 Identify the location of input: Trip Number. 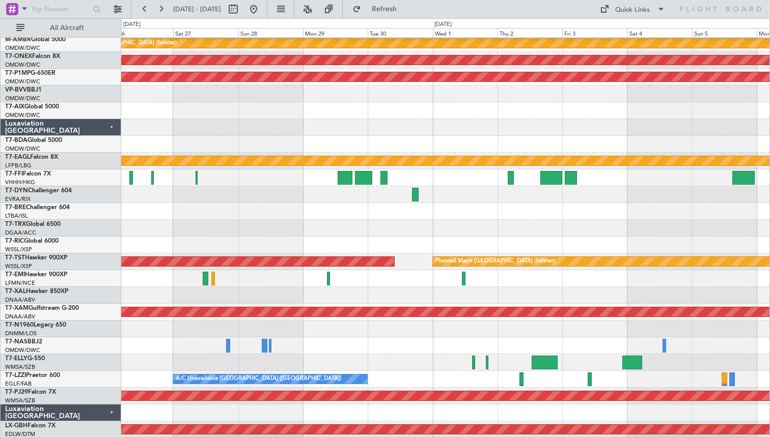
(60, 9).